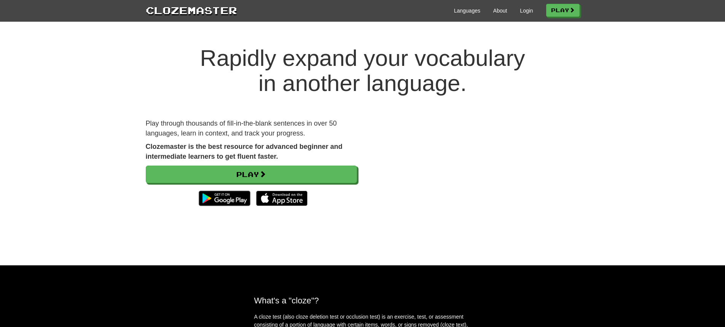  Describe the element at coordinates (281, 198) in the screenshot. I see `img: Download_on_the_App_Store_Badge_US-UK_135x40-25178aeef6eb6b83b96f5f2d004eda3bffbb37122de64afbaef7...` at that location.